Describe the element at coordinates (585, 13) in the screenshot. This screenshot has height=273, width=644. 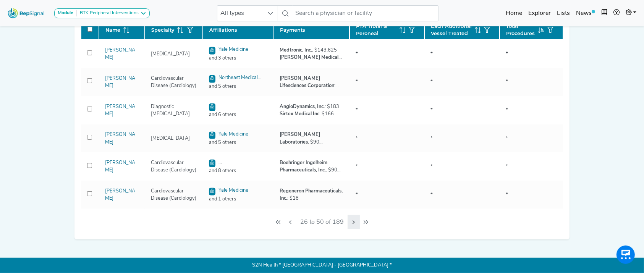
I see `a: News` at that location.